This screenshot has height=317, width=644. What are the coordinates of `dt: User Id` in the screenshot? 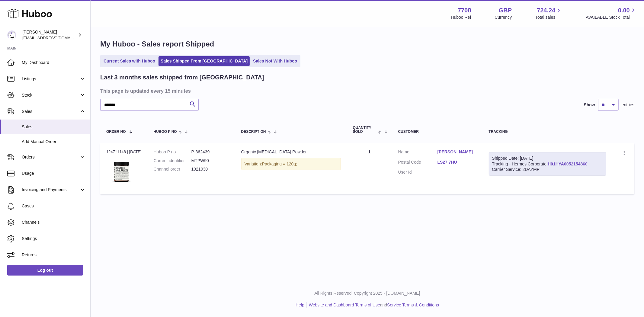 It's located at (418, 172).